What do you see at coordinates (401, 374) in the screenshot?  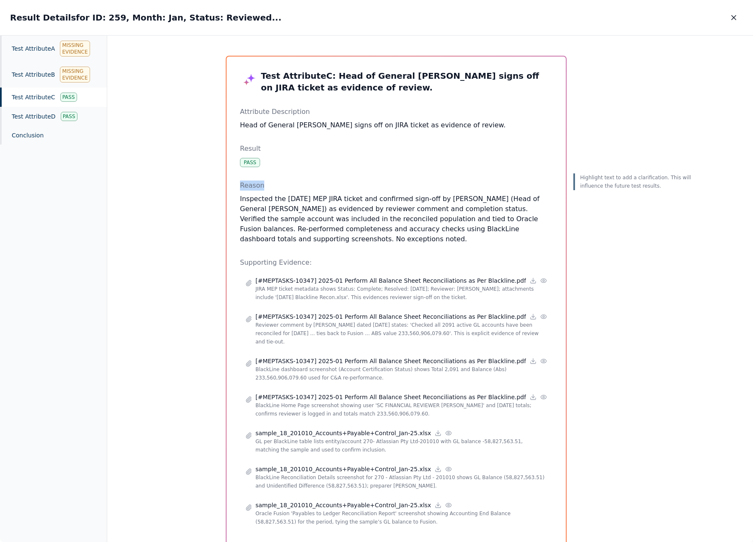 I see `p: BlackLine dashboard screenshot (Account Certification Status) shows Total 2,091 and Balance (Abs)...` at bounding box center [401, 374].